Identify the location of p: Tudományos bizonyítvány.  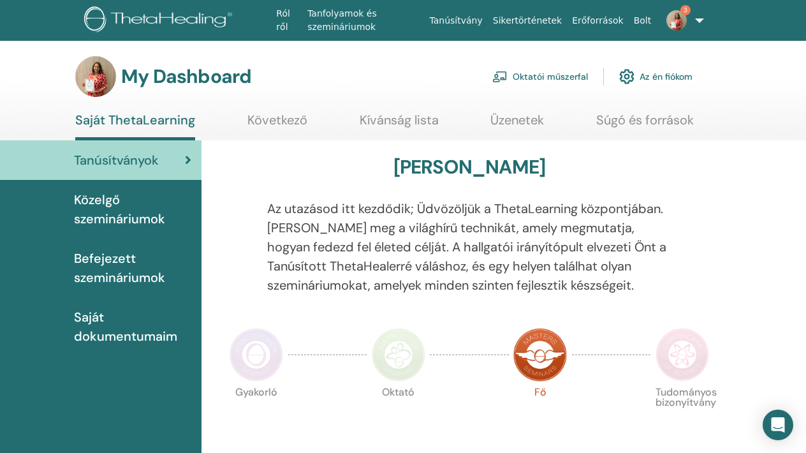
(682, 414).